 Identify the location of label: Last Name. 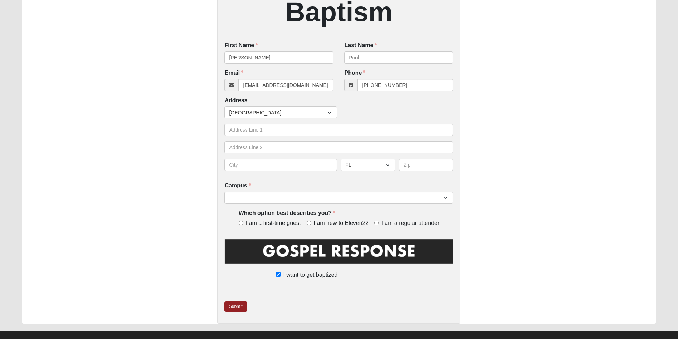
(360, 45).